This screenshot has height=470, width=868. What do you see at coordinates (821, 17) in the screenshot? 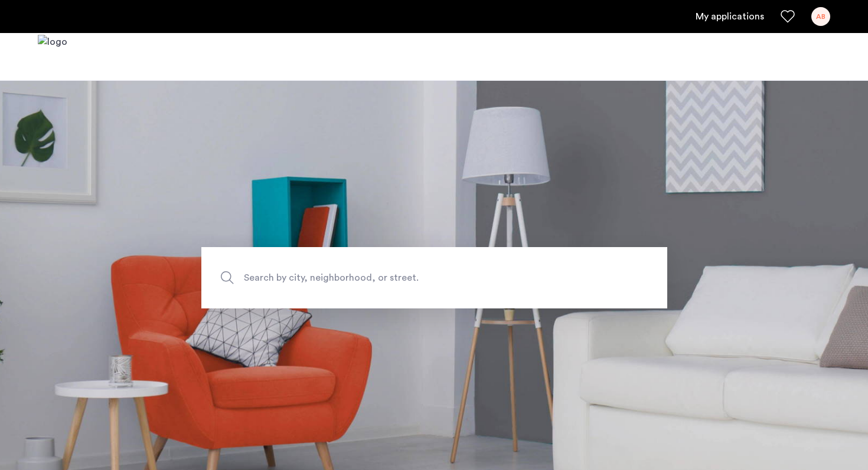
I see `div: AB` at bounding box center [821, 17].